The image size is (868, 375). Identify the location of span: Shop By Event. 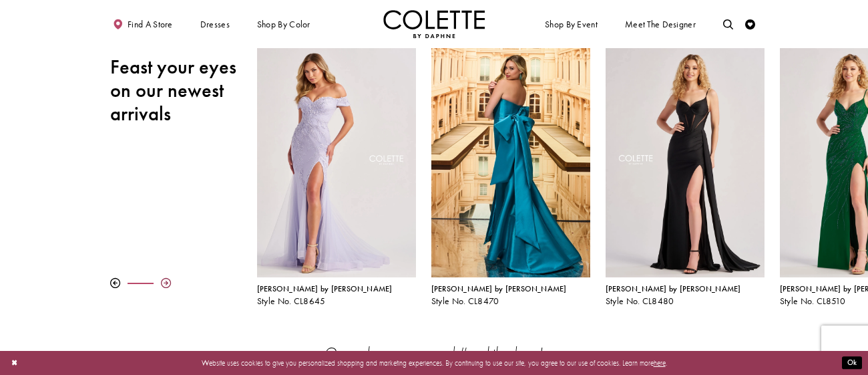
(571, 24).